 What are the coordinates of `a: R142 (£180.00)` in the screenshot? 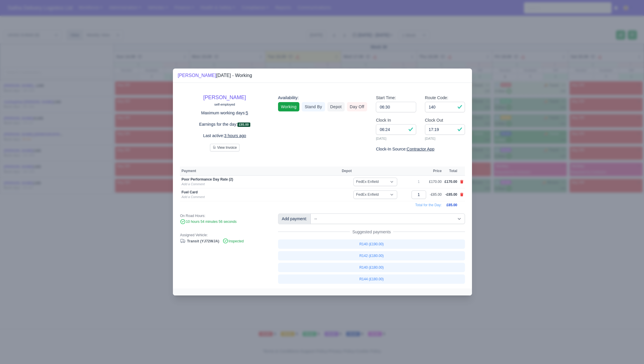 It's located at (371, 256).